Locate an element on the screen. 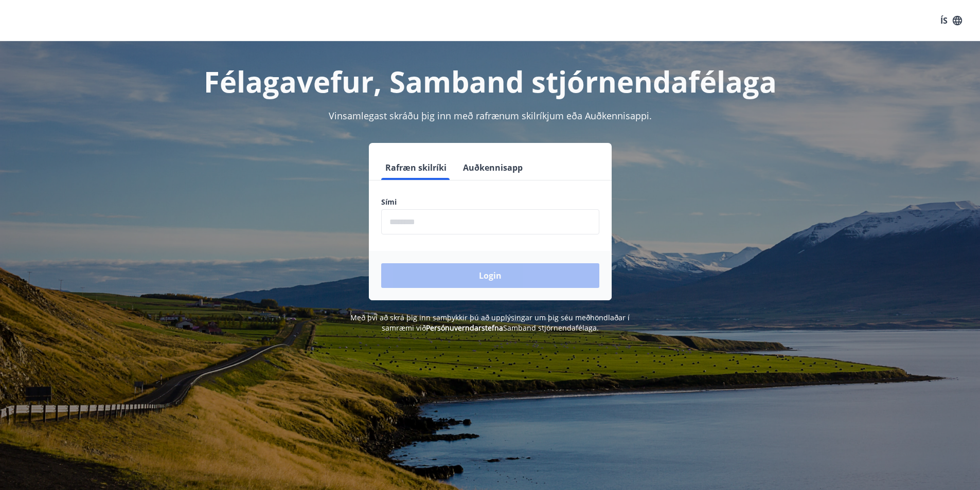 Image resolution: width=980 pixels, height=490 pixels. h1: Félagavefur, Samband stjórnendafélaga is located at coordinates (490, 81).